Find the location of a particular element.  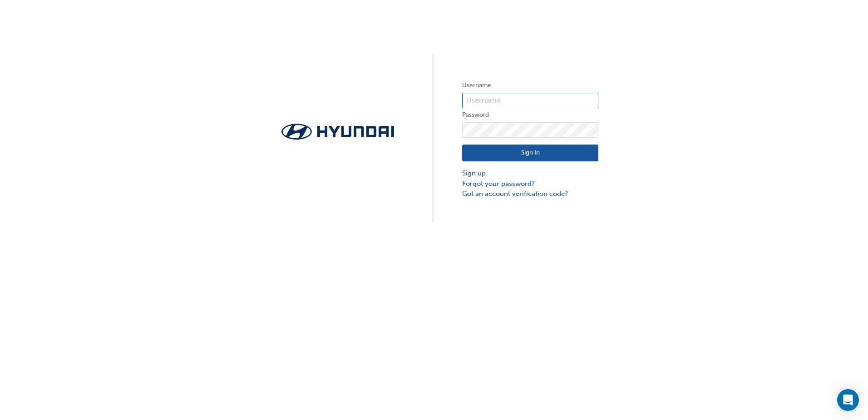

a: Forgot your password? is located at coordinates (531, 184).